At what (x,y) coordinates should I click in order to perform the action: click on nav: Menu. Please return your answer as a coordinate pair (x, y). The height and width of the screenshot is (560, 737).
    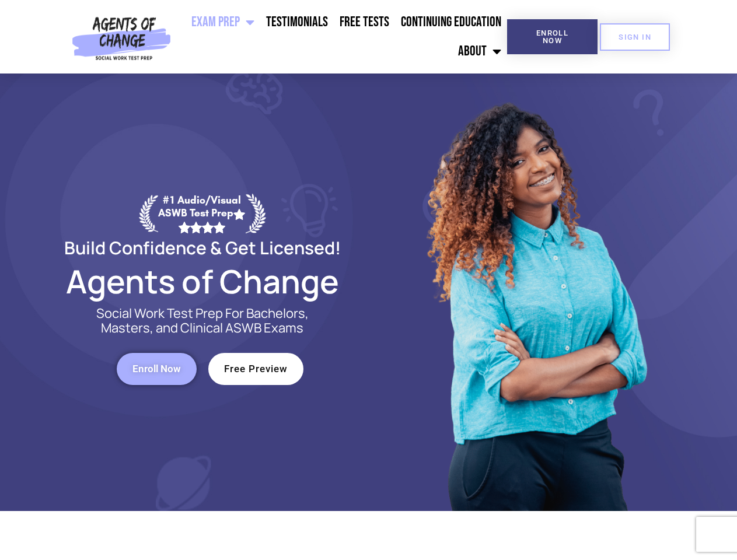
    Looking at the image, I should click on (341, 37).